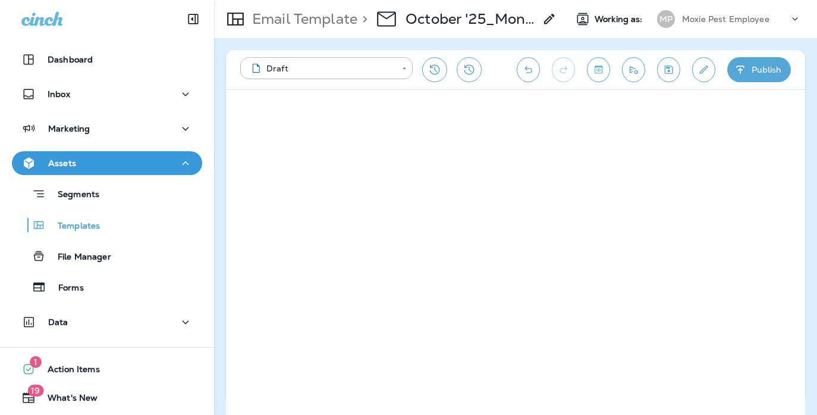 Image resolution: width=817 pixels, height=415 pixels. What do you see at coordinates (193, 19) in the screenshot?
I see `button: Collapse Sidebar` at bounding box center [193, 19].